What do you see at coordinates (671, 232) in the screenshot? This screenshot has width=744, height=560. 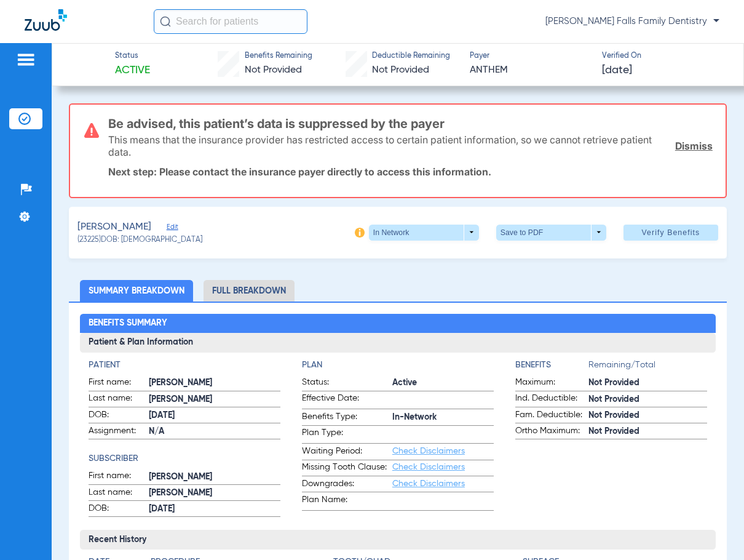 I see `button: Verify Benefits` at bounding box center [671, 232].